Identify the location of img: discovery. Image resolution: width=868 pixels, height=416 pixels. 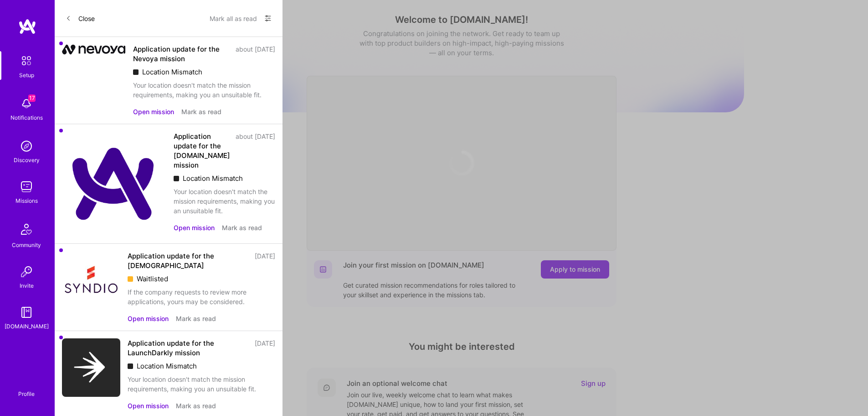
(26, 146).